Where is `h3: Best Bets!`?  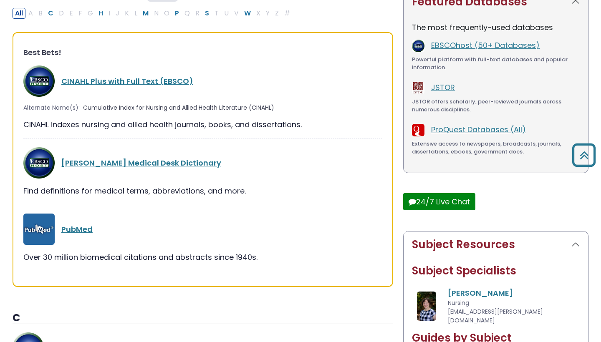 h3: Best Bets! is located at coordinates (203, 53).